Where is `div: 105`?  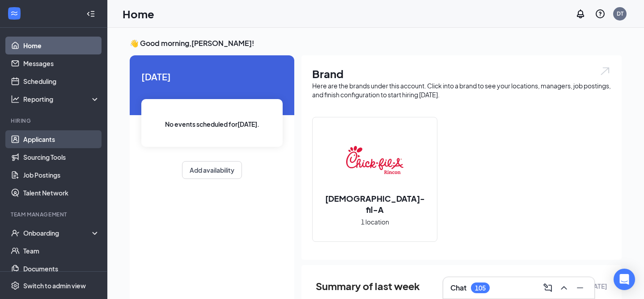
div: 105 is located at coordinates (480, 289).